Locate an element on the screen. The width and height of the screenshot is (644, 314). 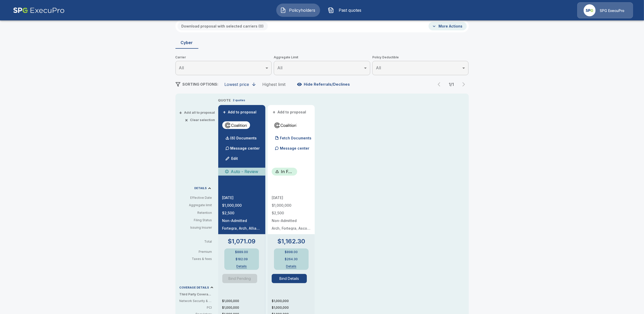
p: $1,162.30 is located at coordinates (291, 241).